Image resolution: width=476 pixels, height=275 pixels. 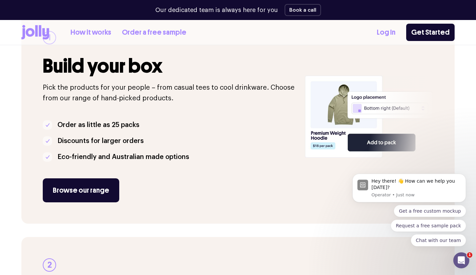 I want to click on a: Get Started, so click(x=430, y=32).